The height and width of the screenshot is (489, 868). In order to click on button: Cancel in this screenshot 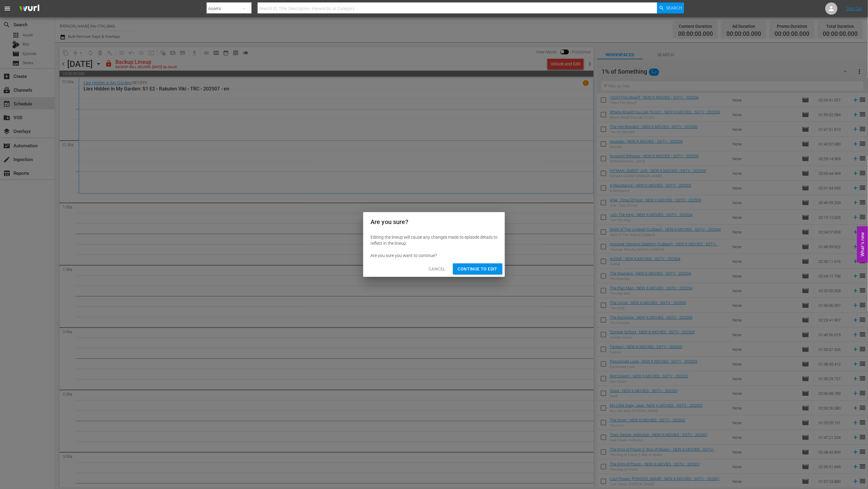, I will do `click(437, 269)`.